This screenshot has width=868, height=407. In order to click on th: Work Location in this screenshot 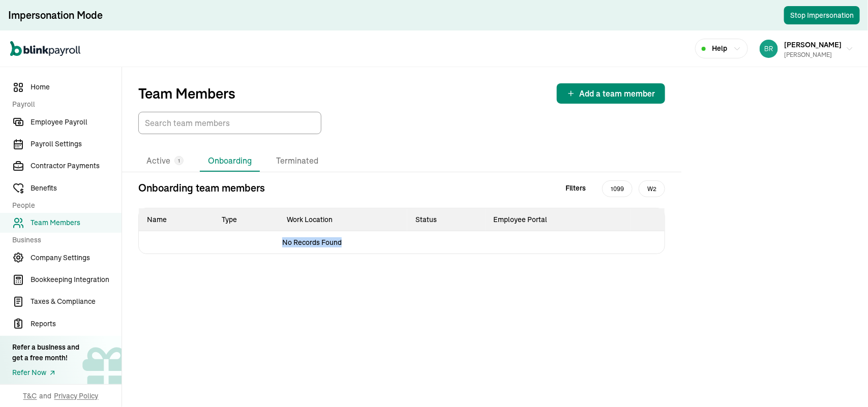, I will do `click(343, 219)`.